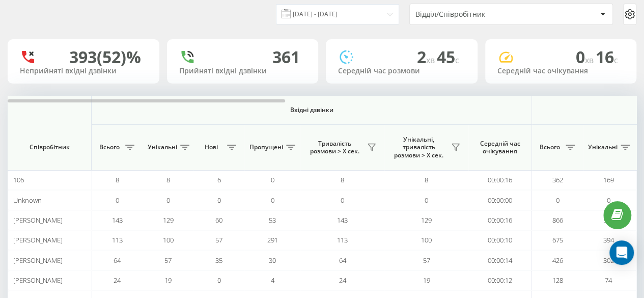  I want to click on div: Середній час розмови, so click(402, 71).